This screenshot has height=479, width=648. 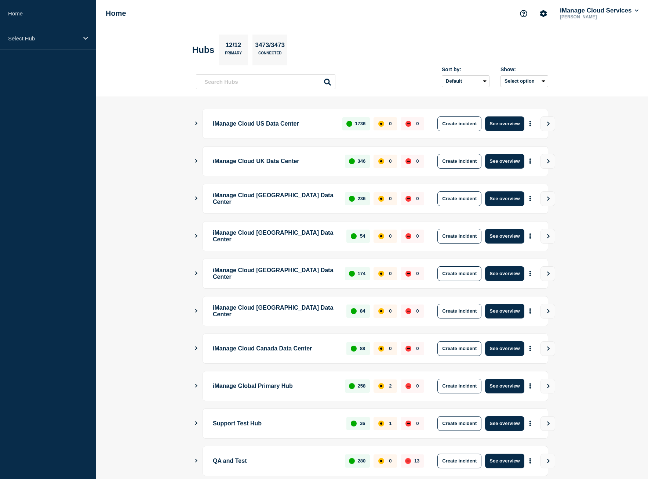 I want to click on p: iManage Cloud Canada Data Center, so click(x=275, y=348).